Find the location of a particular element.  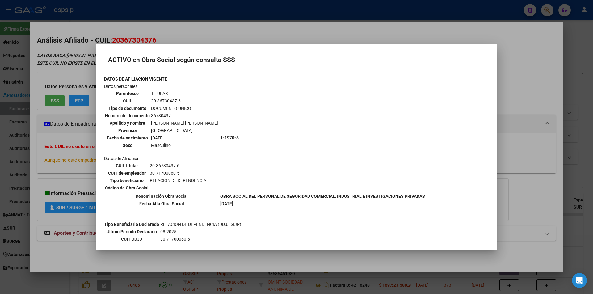

th: Sexo is located at coordinates (127, 146).